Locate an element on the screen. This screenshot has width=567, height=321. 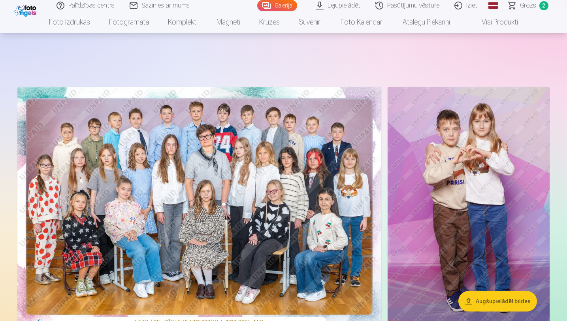
a: Atslēgu piekariņi is located at coordinates (426, 22).